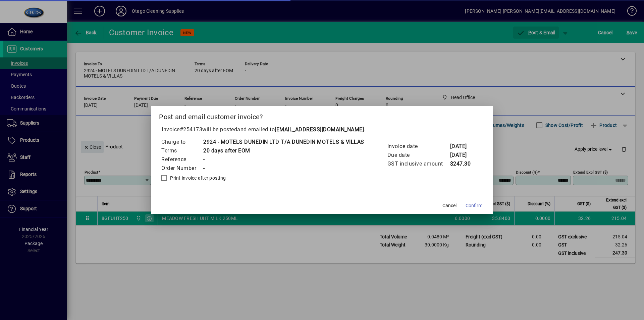  I want to click on span: and emailed to, so click(301, 129).